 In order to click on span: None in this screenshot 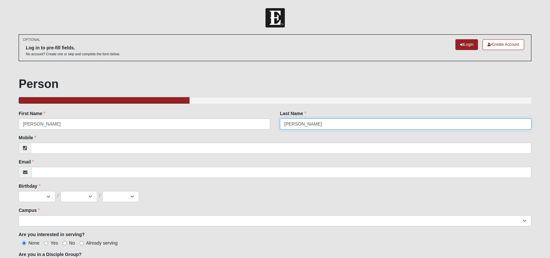, I will do `click(34, 243)`.